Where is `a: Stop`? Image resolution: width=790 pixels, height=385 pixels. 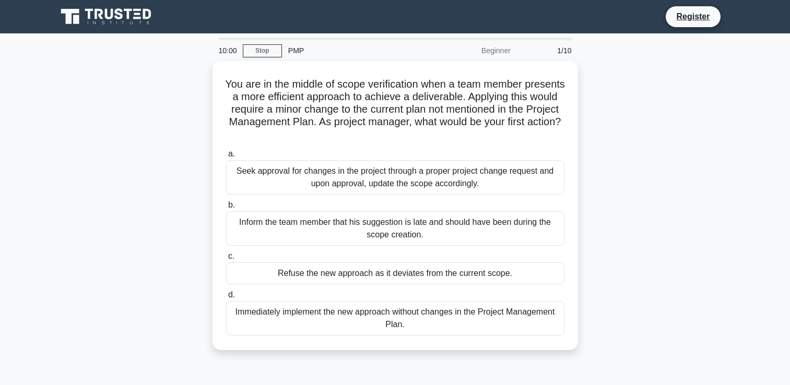
a: Stop is located at coordinates (262, 51).